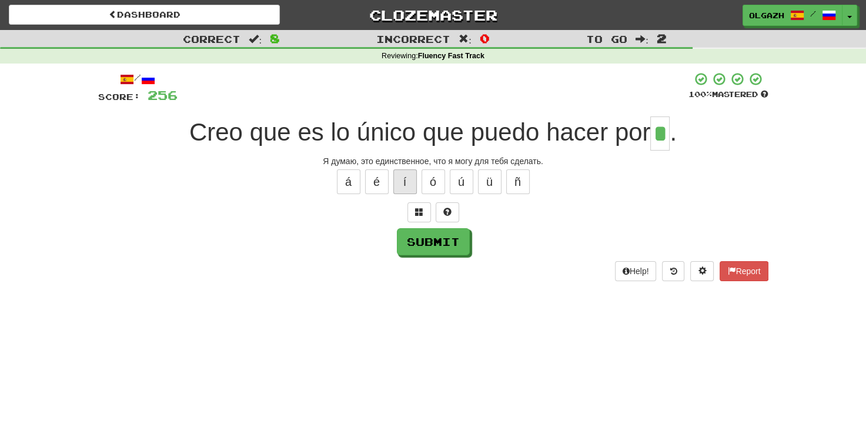 The width and height of the screenshot is (866, 440). I want to click on button: ü, so click(490, 182).